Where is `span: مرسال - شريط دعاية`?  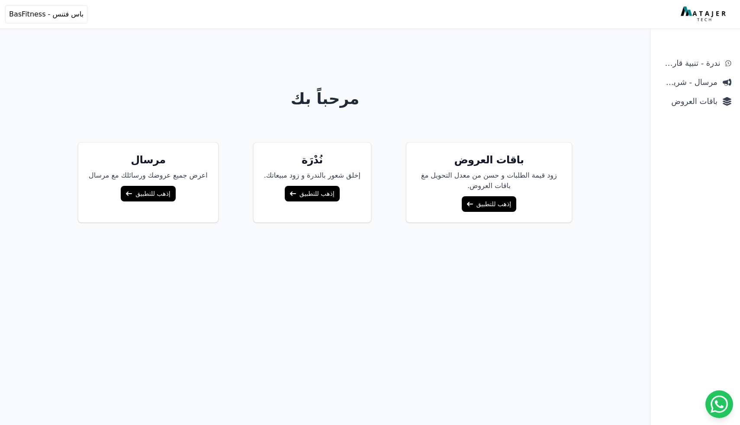 span: مرسال - شريط دعاية is located at coordinates (688, 82).